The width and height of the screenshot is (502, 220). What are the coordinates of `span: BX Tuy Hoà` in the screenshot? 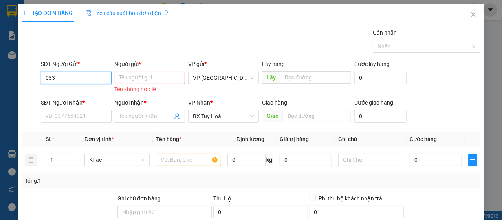 It's located at (224, 116).